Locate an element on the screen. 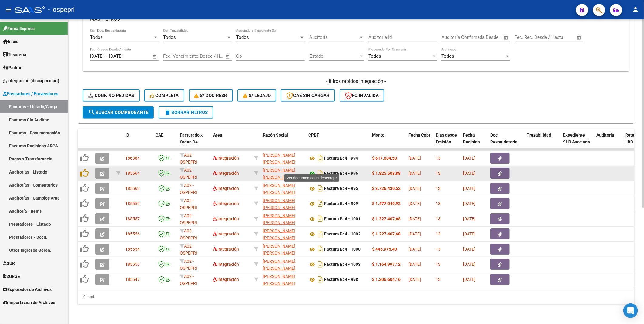 Image resolution: width=644 pixels, height=324 pixels. button: CAE SIN CARGAR is located at coordinates (308, 95).